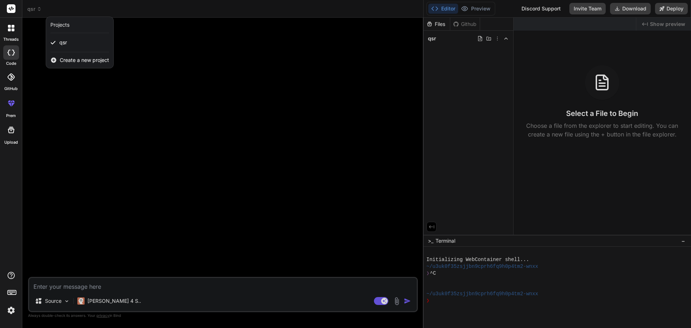 The image size is (691, 328). What do you see at coordinates (11, 88) in the screenshot?
I see `label: GitHub` at bounding box center [11, 88].